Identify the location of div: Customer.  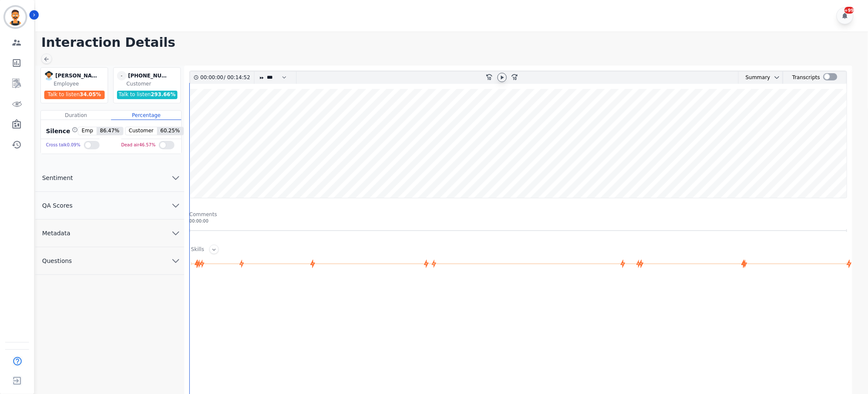
(152, 83).